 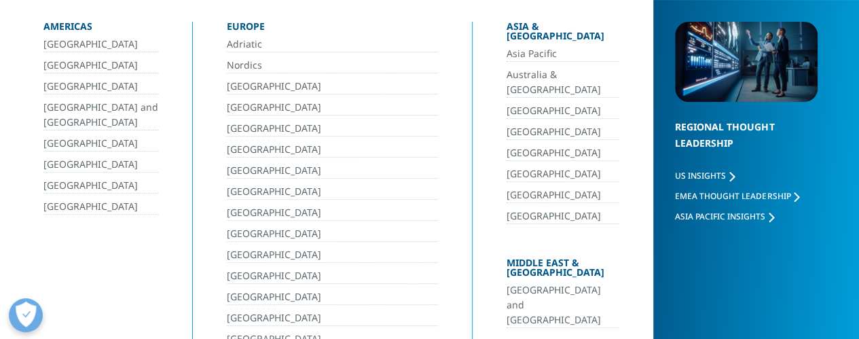 I want to click on a: US Insights, so click(x=704, y=175).